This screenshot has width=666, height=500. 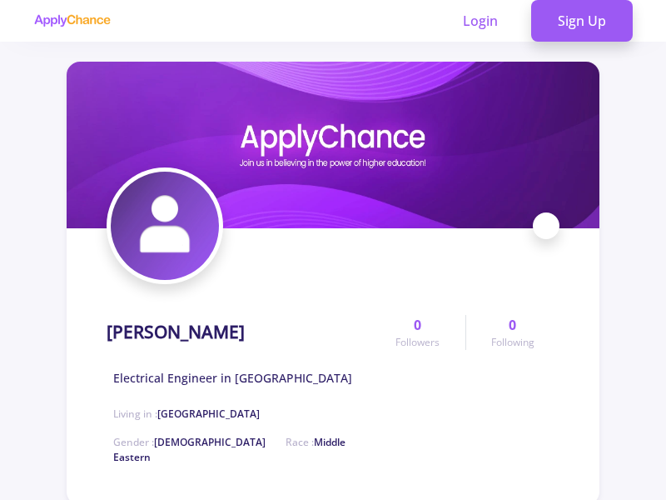 What do you see at coordinates (333, 145) in the screenshot?
I see `img: Mojtabaa Moradycover image` at bounding box center [333, 145].